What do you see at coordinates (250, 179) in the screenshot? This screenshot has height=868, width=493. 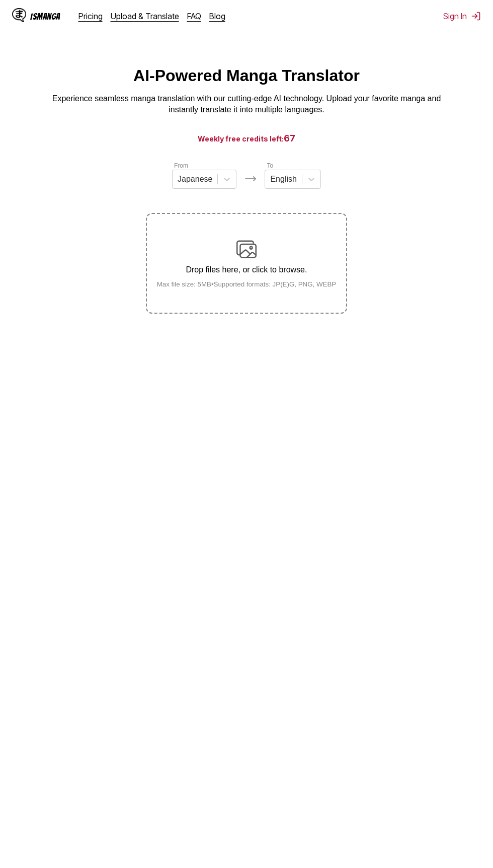 I see `img: Languages icon` at bounding box center [250, 179].